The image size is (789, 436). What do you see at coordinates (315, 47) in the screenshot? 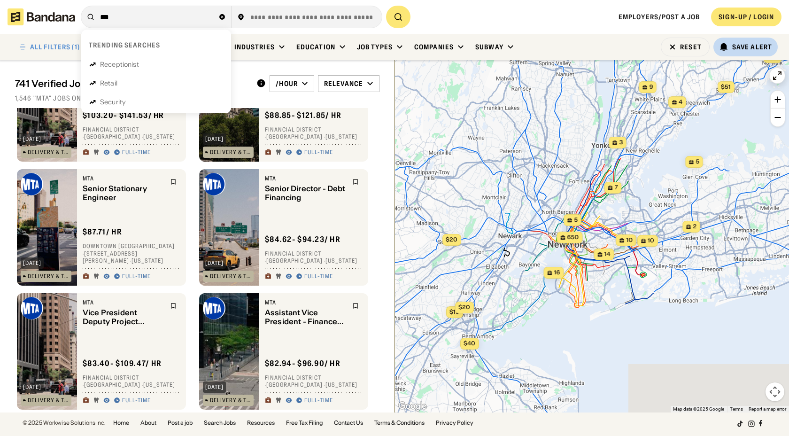
I see `div: Education` at bounding box center [315, 47].